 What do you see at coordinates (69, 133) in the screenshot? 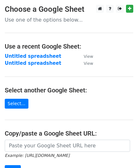
I see `h4: Copy/paste a Google Sheet URL:` at bounding box center [69, 133].